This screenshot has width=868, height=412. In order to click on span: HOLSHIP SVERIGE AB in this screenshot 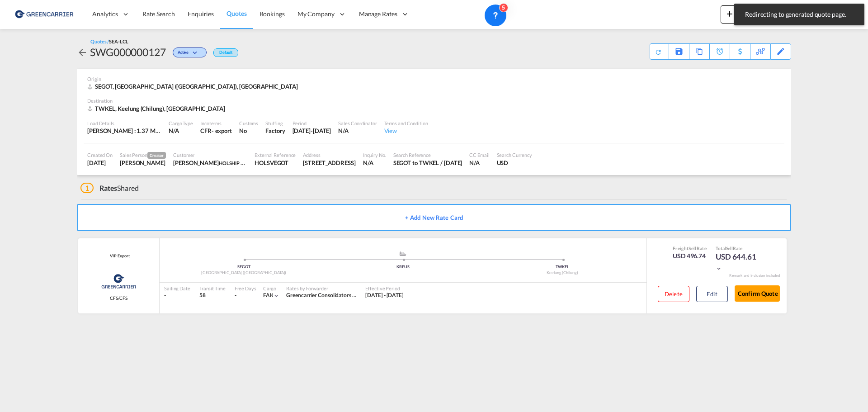, I will do `click(243, 163)`.